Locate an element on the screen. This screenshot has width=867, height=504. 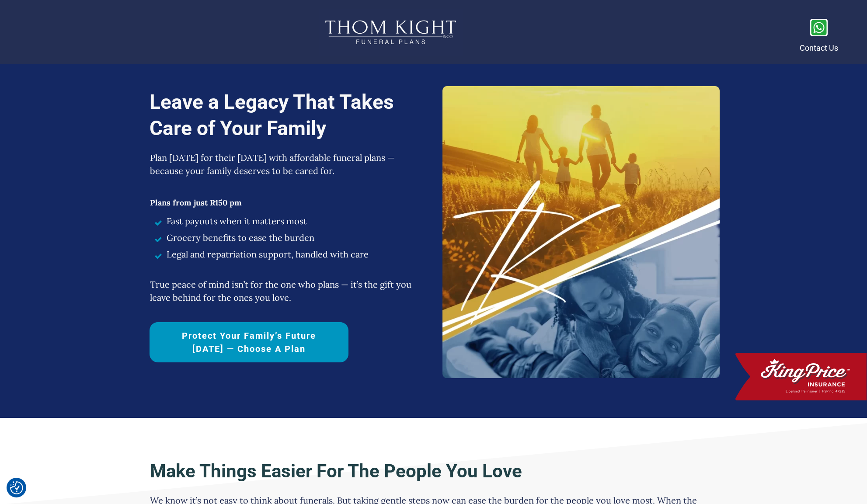
span: Grocery benefits to ease the burden is located at coordinates (240, 238).